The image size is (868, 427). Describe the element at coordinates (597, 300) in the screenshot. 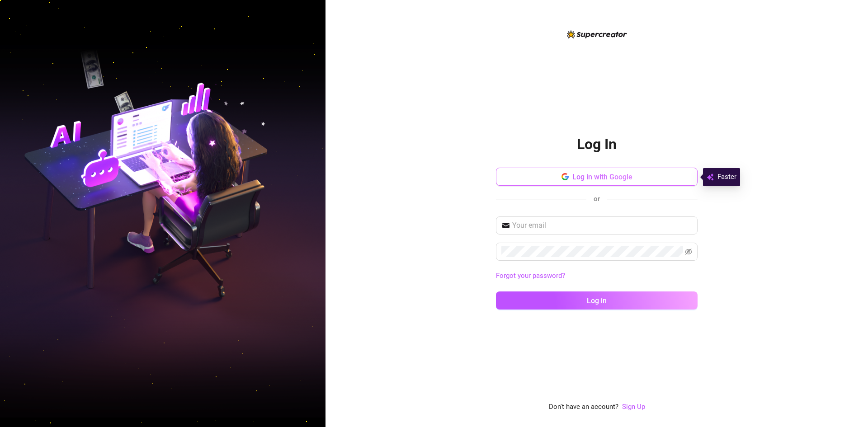

I see `button: Log in` at that location.